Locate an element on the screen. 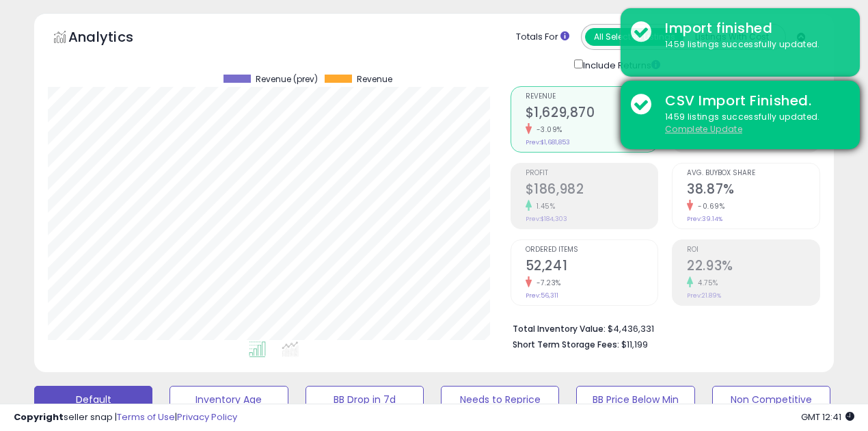  button: BB Price Below Min is located at coordinates (635, 400).